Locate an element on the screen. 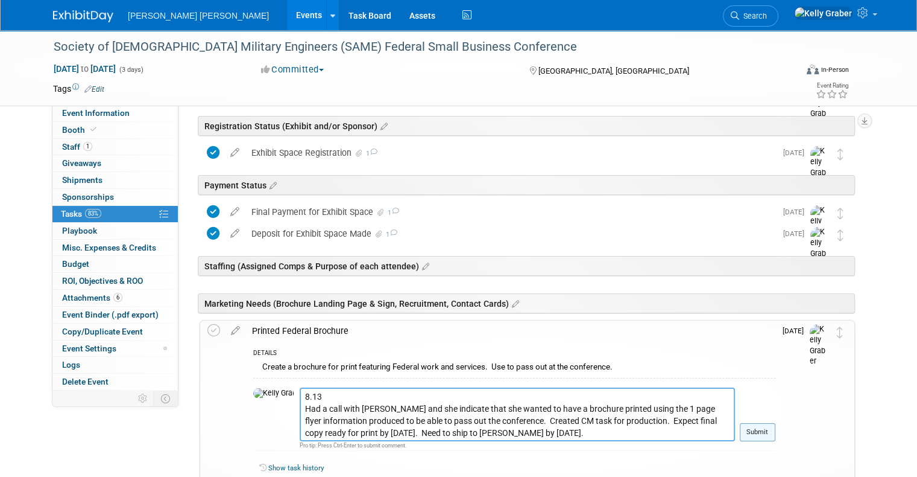 The width and height of the screenshot is (917, 477). span: Booth is located at coordinates (80, 130).